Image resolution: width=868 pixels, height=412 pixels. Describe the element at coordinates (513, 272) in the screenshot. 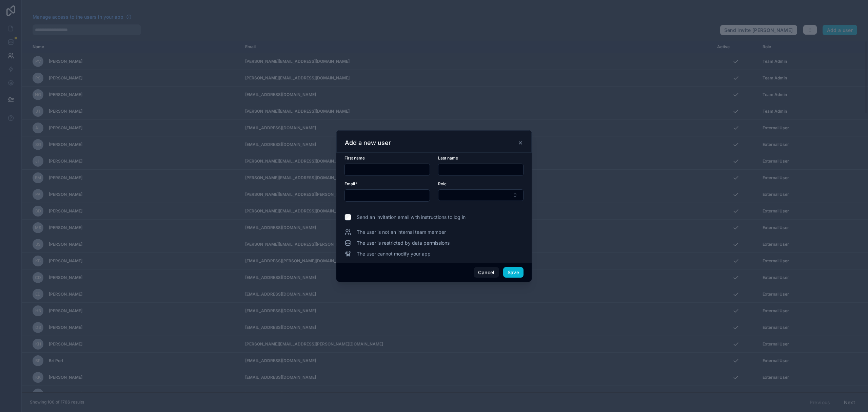

I see `button: Save` at that location.